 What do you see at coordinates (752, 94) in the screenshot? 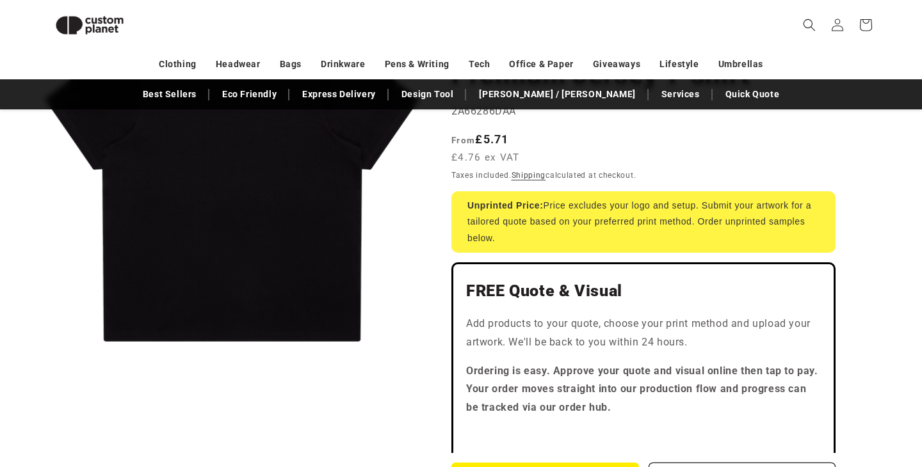
I see `a: Quick Quote` at bounding box center [752, 94].